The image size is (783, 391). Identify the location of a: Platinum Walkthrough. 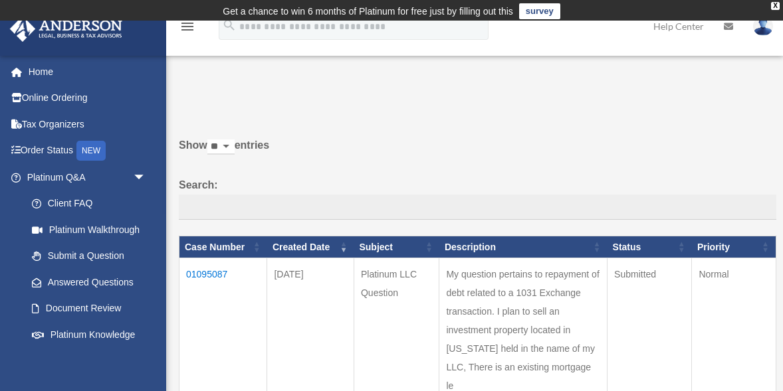
(89, 230).